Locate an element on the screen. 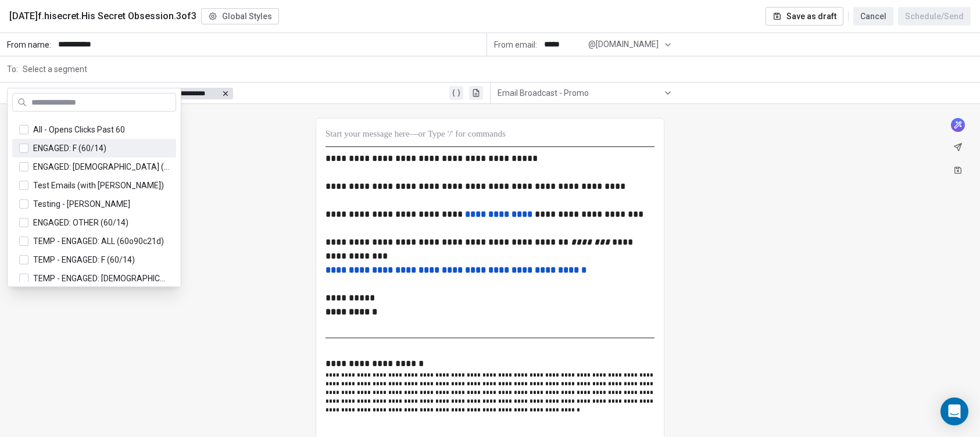 The image size is (980, 437). span: From email: is located at coordinates (516, 45).